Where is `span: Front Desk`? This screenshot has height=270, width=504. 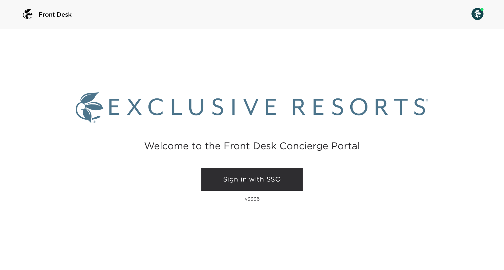 span: Front Desk is located at coordinates (55, 14).